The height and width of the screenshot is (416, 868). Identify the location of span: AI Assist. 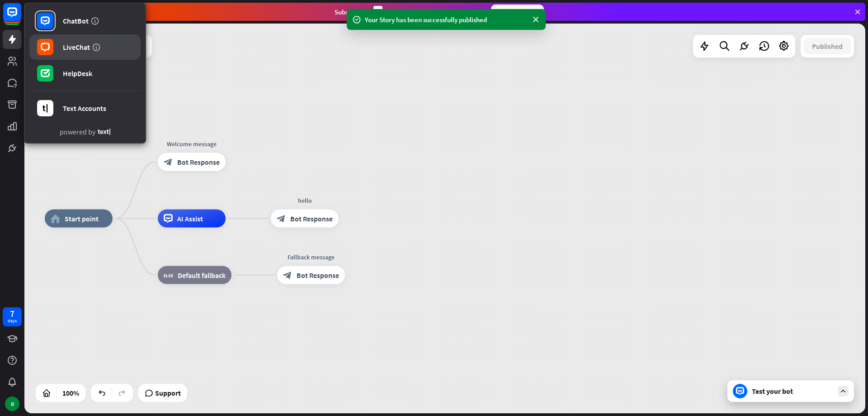
(190, 219).